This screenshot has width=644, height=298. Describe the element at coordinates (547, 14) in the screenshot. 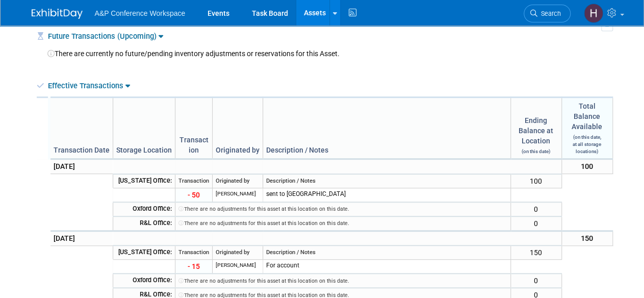

I see `a: Search` at that location.